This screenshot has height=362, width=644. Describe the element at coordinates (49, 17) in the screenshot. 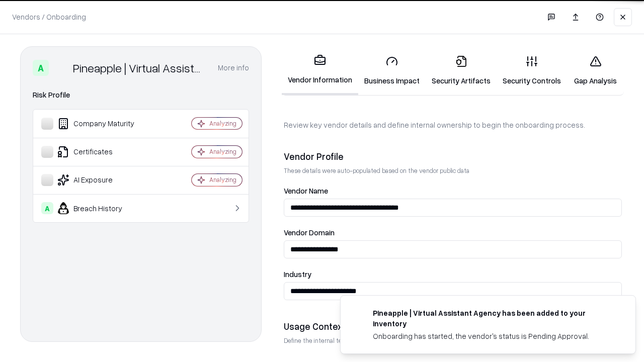

I see `p: Vendors / Onboarding` at that location.